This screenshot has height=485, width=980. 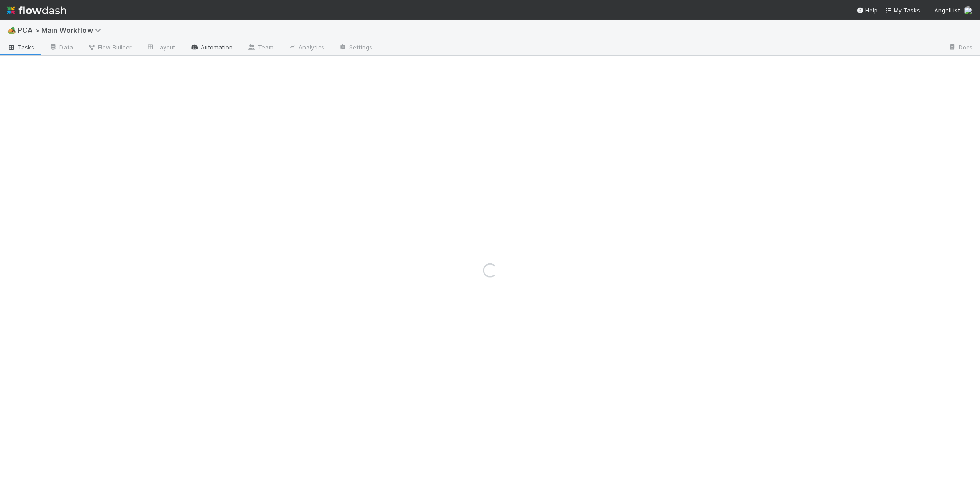 What do you see at coordinates (61, 30) in the screenshot?
I see `span: PCA > Main Workflow` at bounding box center [61, 30].